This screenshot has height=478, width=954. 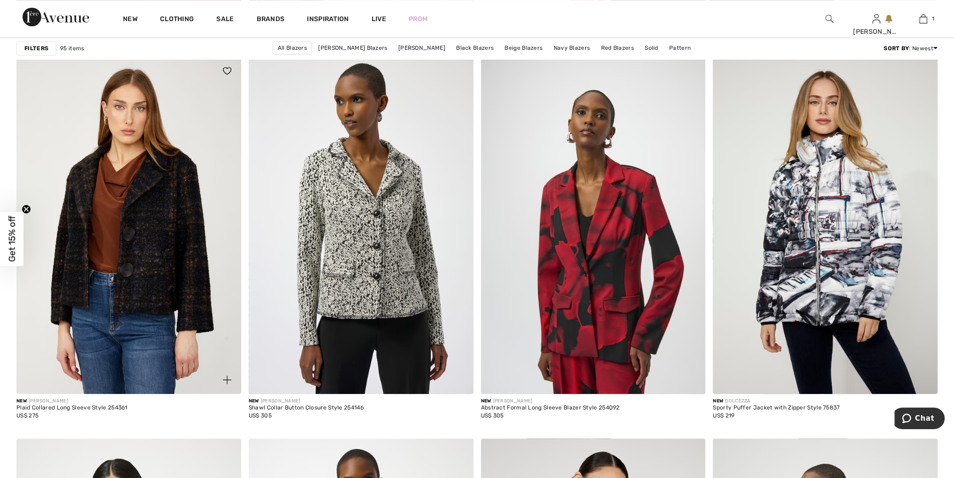 What do you see at coordinates (550, 408) in the screenshot?
I see `div: Abstract Formal Long Sleeve Blazer Style 254092` at bounding box center [550, 408].